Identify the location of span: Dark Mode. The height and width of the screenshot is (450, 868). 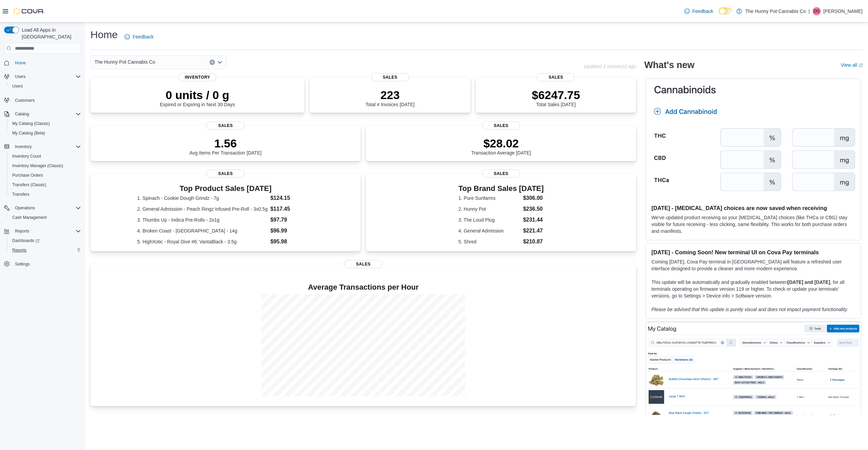
(718, 15).